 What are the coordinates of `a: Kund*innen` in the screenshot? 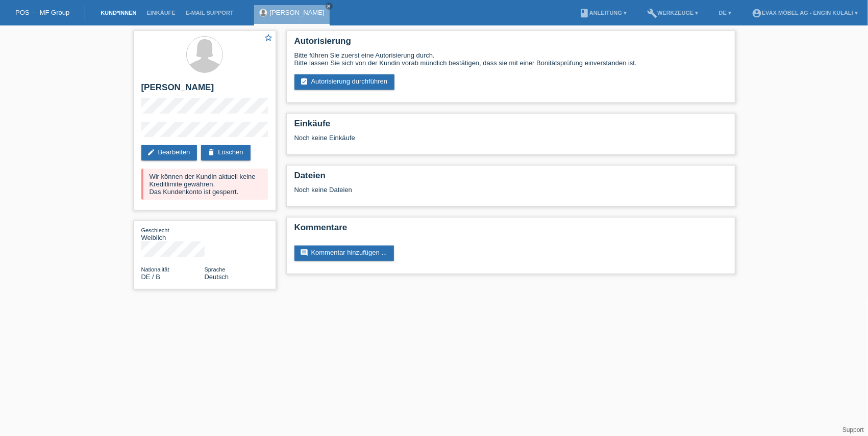 It's located at (118, 13).